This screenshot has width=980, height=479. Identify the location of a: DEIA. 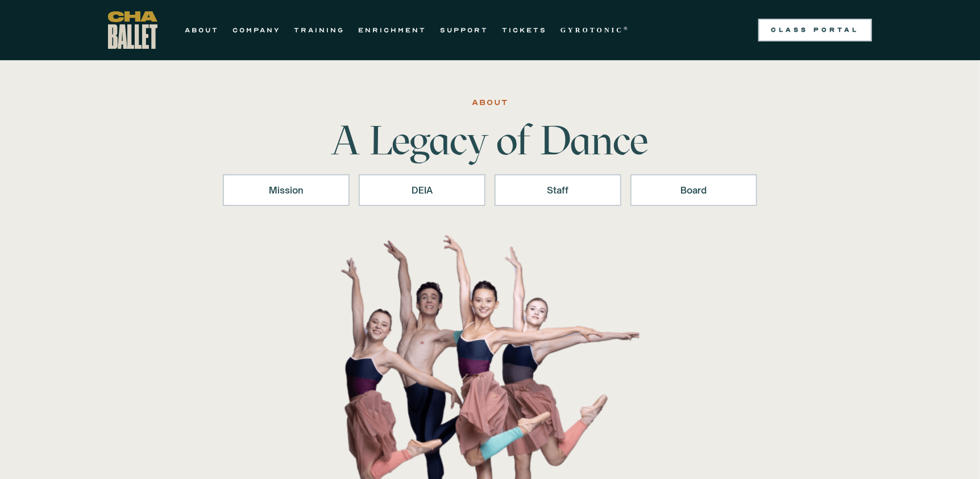
(421, 190).